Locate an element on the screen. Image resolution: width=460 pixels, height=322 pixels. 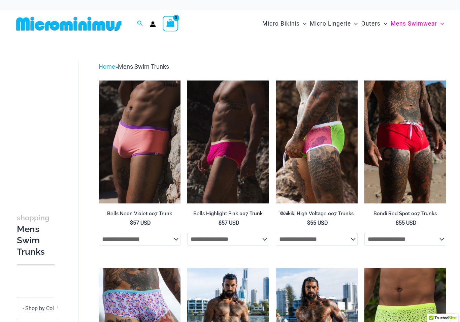
h2: Waikiki High Voltage 007 Trunks is located at coordinates (317, 214).